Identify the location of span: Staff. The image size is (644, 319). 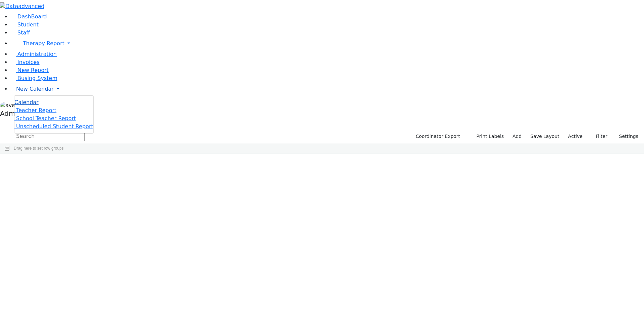
(23, 32).